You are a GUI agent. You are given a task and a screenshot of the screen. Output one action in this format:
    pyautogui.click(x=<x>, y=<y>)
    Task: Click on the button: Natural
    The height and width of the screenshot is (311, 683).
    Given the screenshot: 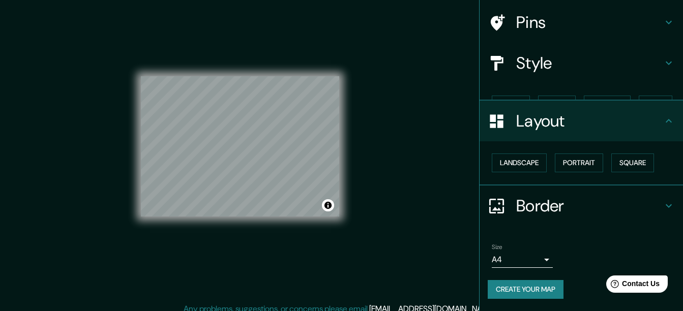 What is the action you would take?
    pyautogui.click(x=607, y=105)
    